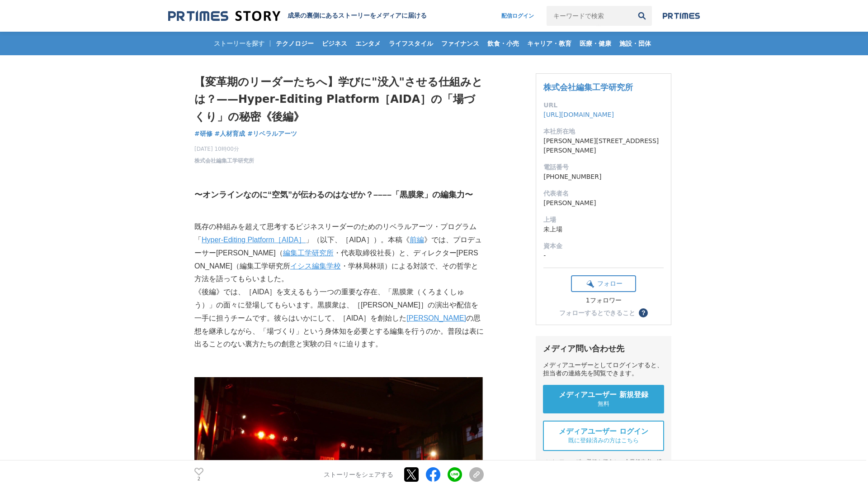  I want to click on img: 成果の裏側にあるストーリーをメディアに届ける, so click(224, 16).